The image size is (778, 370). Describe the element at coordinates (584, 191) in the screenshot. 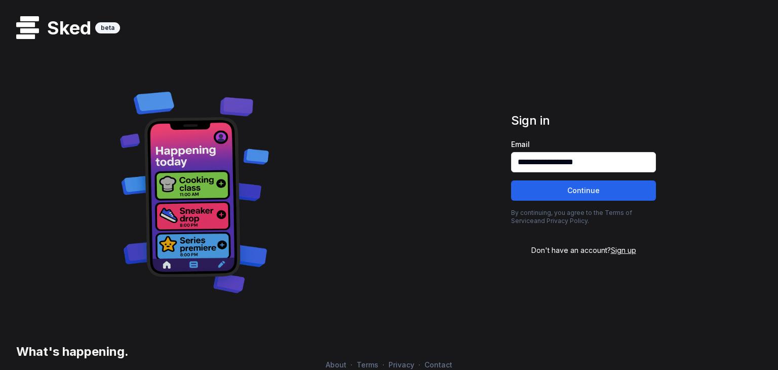

I see `button: Continue` at that location.